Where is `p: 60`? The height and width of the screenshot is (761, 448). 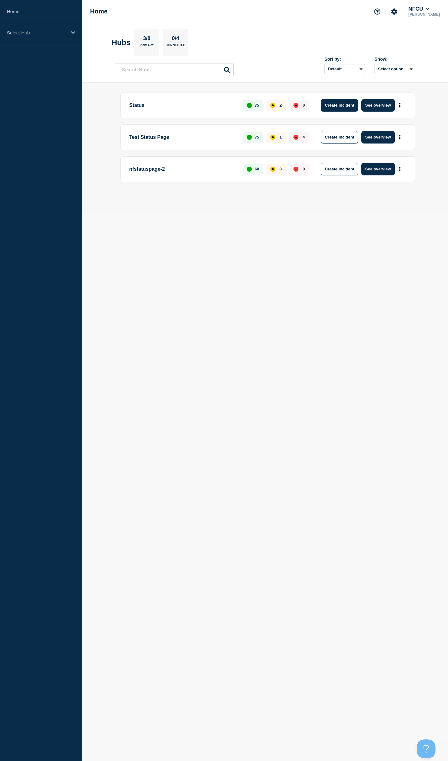
p: 60 is located at coordinates (257, 169).